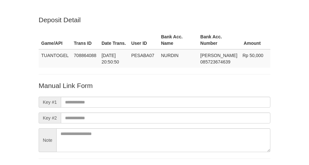 The width and height of the screenshot is (309, 165). I want to click on span: Key #2, so click(50, 118).